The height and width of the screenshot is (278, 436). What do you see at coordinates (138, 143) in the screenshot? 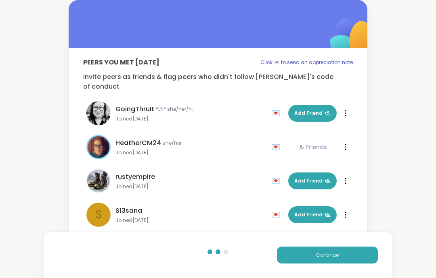
I see `span: HeatherCM24` at bounding box center [138, 143].